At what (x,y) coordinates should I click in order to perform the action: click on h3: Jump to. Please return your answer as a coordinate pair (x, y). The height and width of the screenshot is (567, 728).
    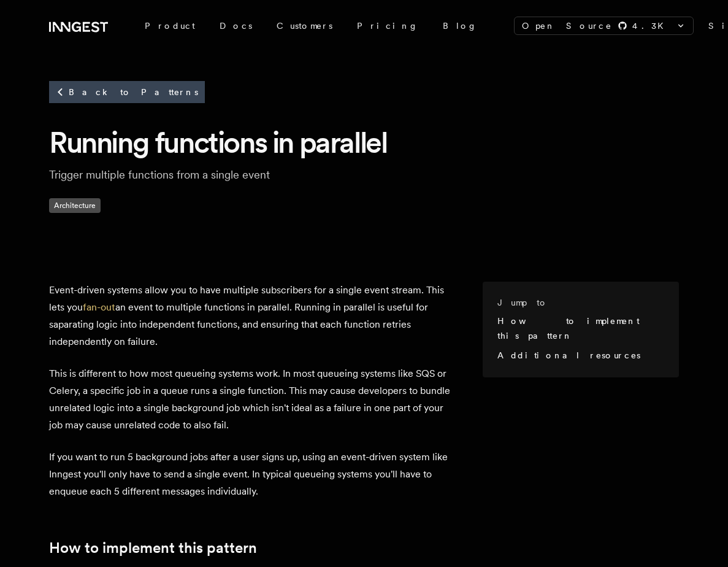
    Looking at the image, I should click on (579, 303).